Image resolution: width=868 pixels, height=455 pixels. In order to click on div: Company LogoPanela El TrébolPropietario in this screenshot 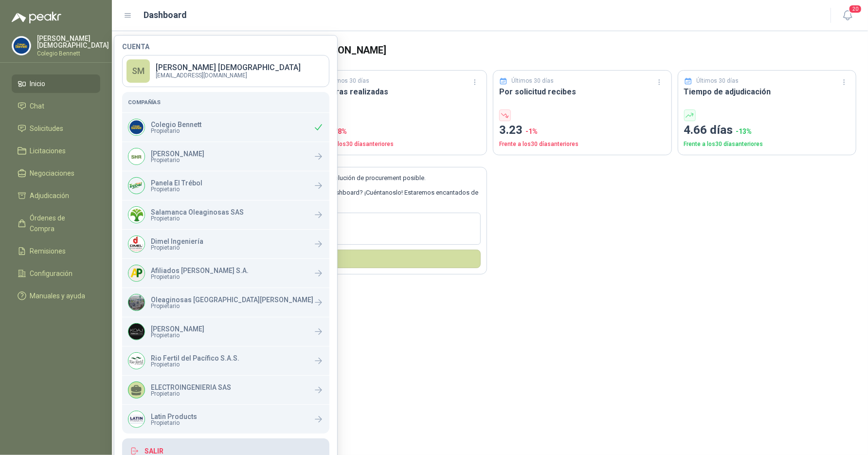, I will do `click(226, 185)`.